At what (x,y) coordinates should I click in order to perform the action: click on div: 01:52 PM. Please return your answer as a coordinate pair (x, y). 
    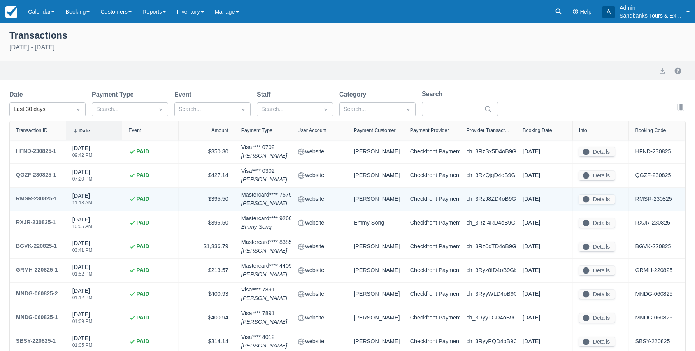
    Looking at the image, I should click on (83, 274).